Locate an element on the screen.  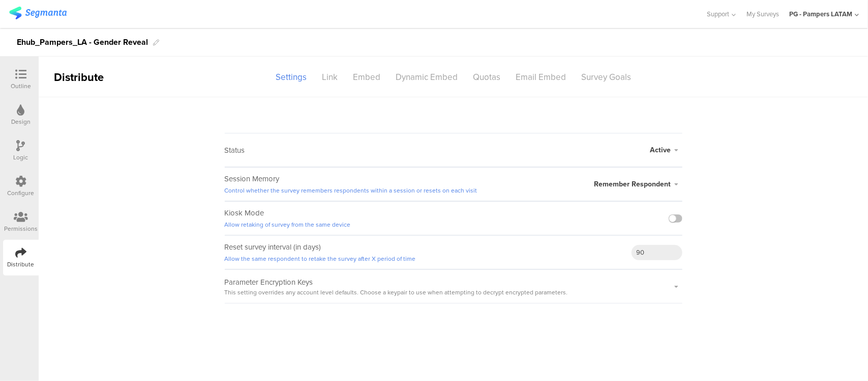
div: Configure is located at coordinates (21, 193).